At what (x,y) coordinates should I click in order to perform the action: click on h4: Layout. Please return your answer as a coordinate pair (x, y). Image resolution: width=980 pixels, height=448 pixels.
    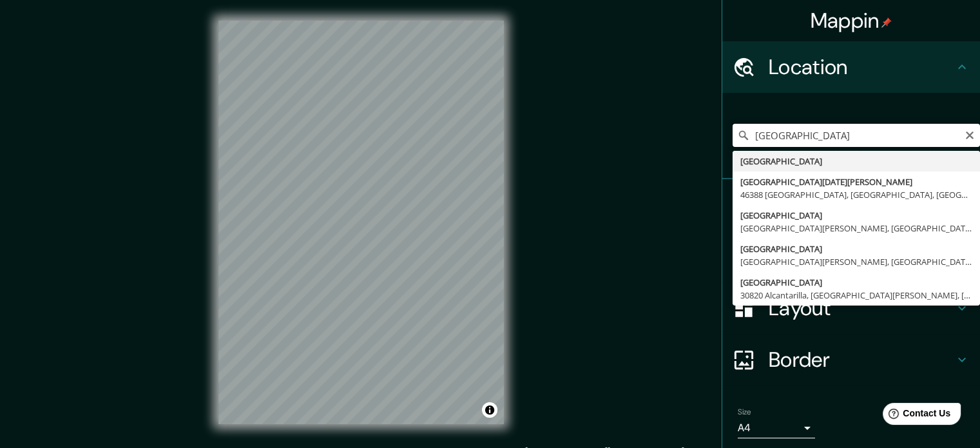
    Looking at the image, I should click on (862, 308).